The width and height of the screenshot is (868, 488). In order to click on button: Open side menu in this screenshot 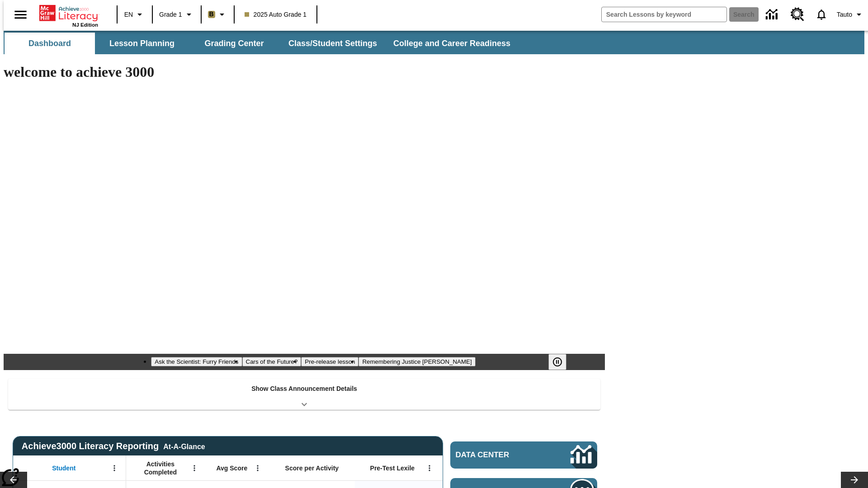, I will do `click(20, 14)`.